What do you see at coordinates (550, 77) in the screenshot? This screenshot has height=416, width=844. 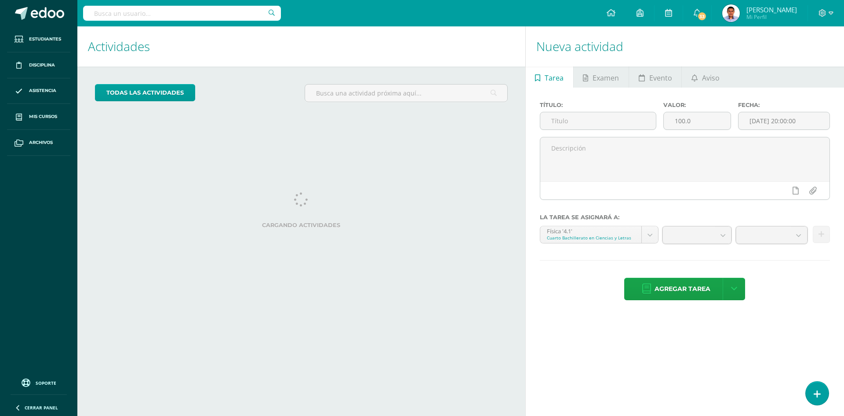 I see `a: Tarea` at bounding box center [550, 77].